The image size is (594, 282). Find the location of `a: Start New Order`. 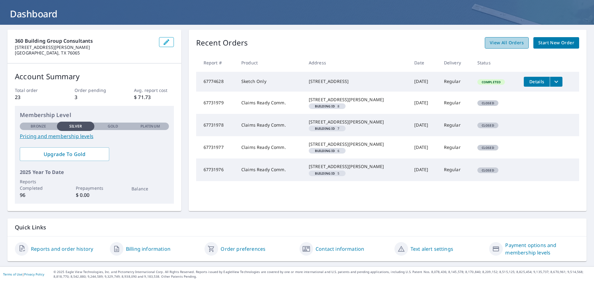

a: Start New Order is located at coordinates (556, 43).